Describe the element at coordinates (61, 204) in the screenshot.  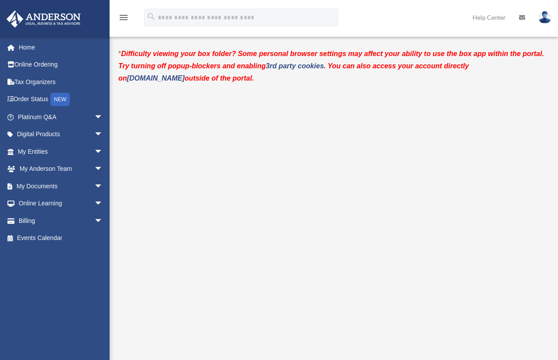
I see `a: Online Learningarrow_drop_down` at that location.